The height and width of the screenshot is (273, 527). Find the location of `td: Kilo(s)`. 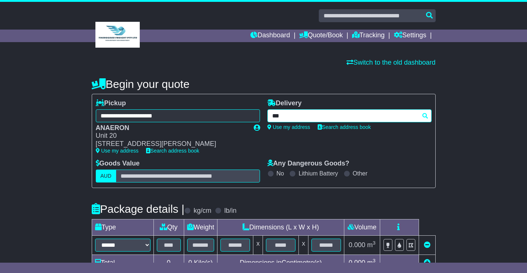

td: Kilo(s) is located at coordinates (201, 263).